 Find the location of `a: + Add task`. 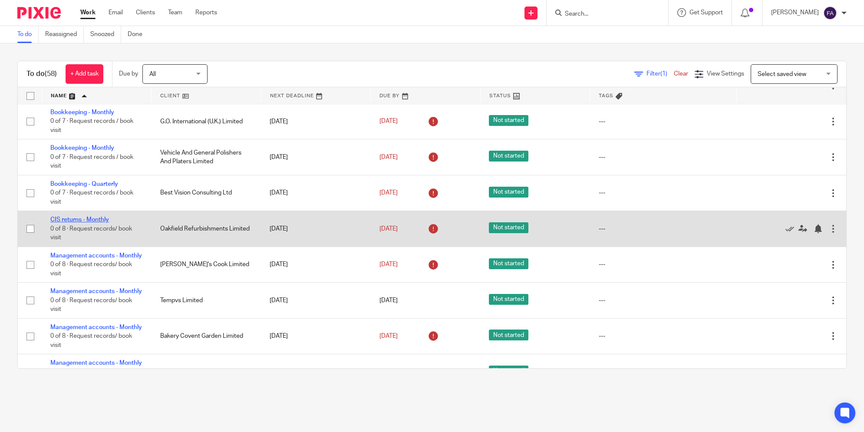

a: + Add task is located at coordinates (84, 74).